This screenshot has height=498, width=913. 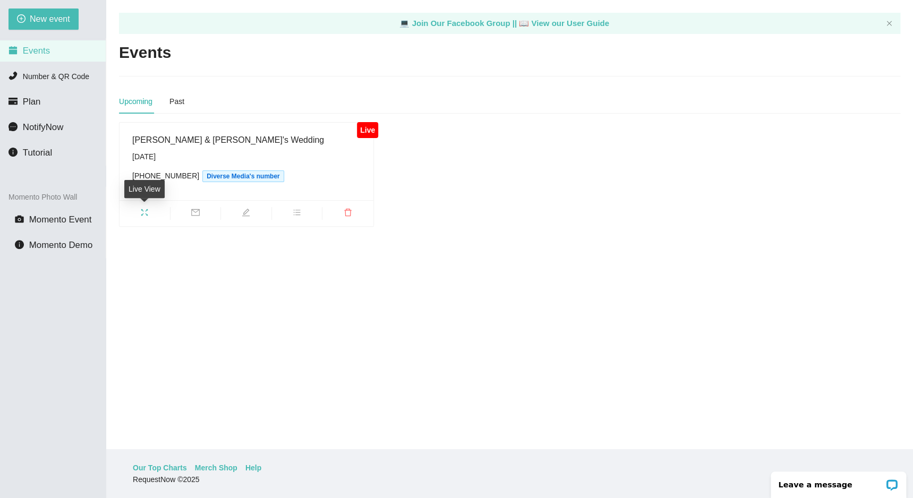 What do you see at coordinates (508, 479) in the screenshot?
I see `div: RequestNow © 2025` at bounding box center [508, 479].